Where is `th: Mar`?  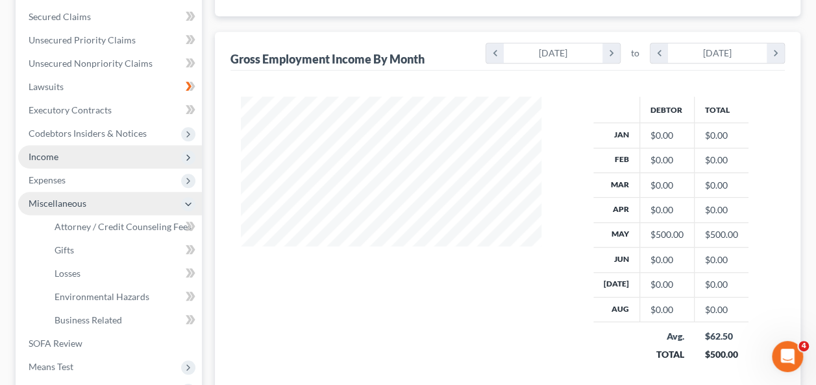 th: Mar is located at coordinates (617, 185).